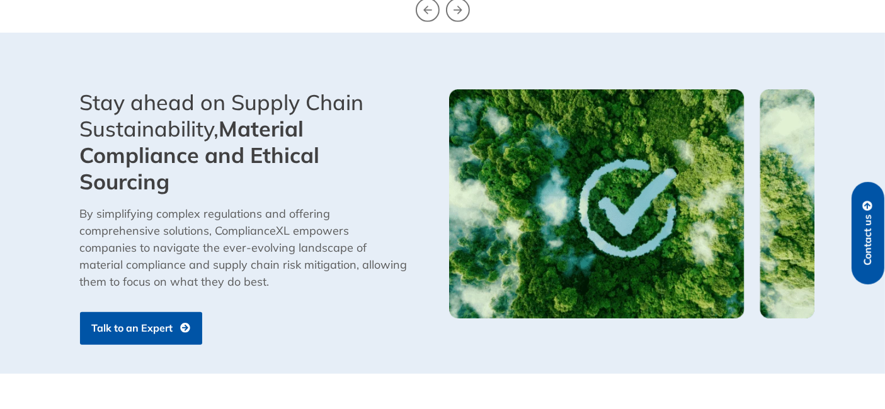 This screenshot has width=885, height=409. Describe the element at coordinates (868, 233) in the screenshot. I see `a: Contact us` at that location.